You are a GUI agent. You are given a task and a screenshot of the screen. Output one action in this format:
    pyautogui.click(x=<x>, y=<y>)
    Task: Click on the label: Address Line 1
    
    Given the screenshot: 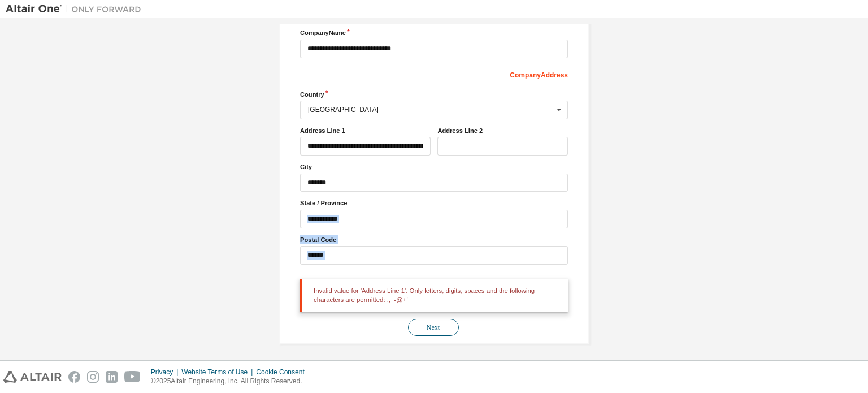 What is the action you would take?
    pyautogui.click(x=365, y=131)
    